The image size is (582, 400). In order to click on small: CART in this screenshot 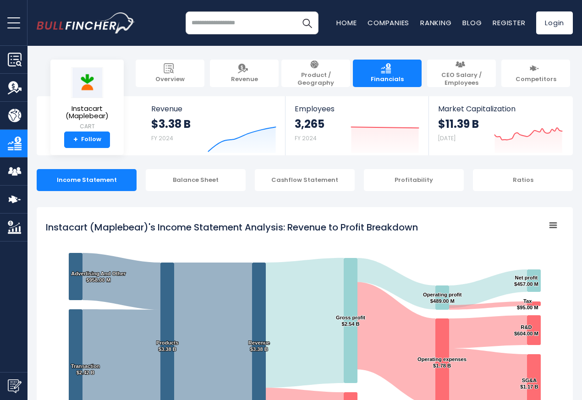, I will do `click(87, 126)`.